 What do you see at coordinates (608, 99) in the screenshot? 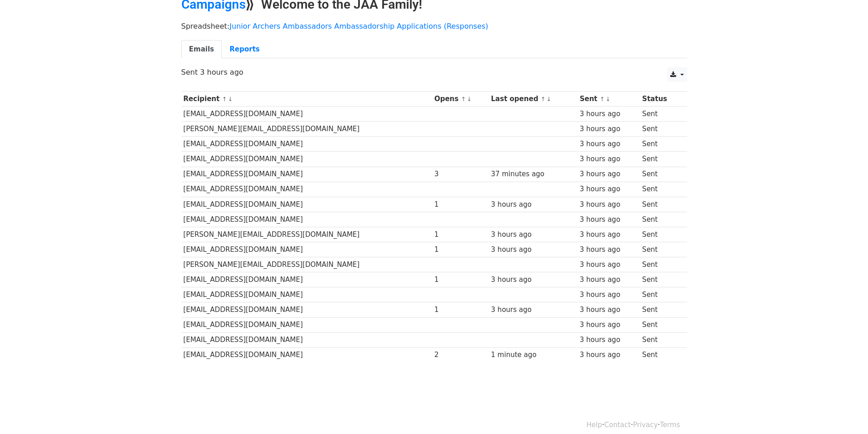
I see `th: Sent` at bounding box center [608, 99].